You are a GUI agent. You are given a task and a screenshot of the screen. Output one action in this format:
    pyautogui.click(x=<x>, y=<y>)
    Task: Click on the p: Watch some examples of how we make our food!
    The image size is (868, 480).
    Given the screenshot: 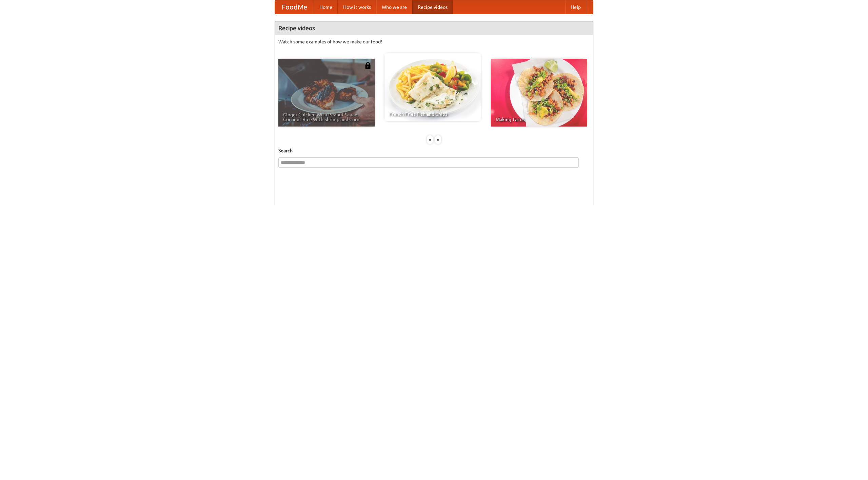 What is the action you would take?
    pyautogui.click(x=434, y=42)
    